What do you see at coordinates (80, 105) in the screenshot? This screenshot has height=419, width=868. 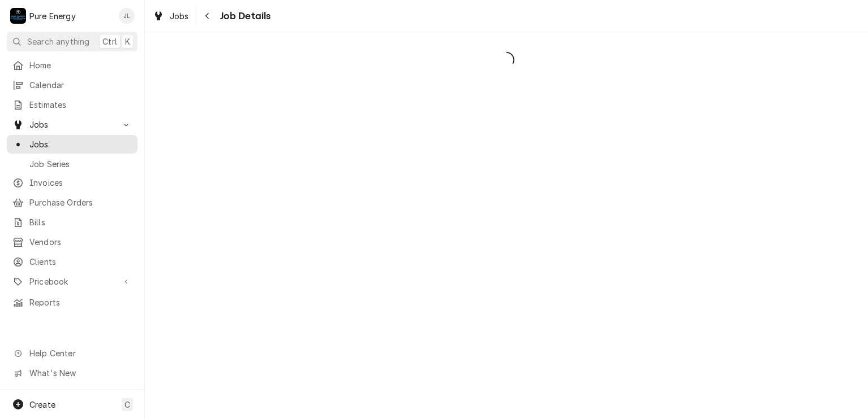 I see `span: Estimates` at bounding box center [80, 105].